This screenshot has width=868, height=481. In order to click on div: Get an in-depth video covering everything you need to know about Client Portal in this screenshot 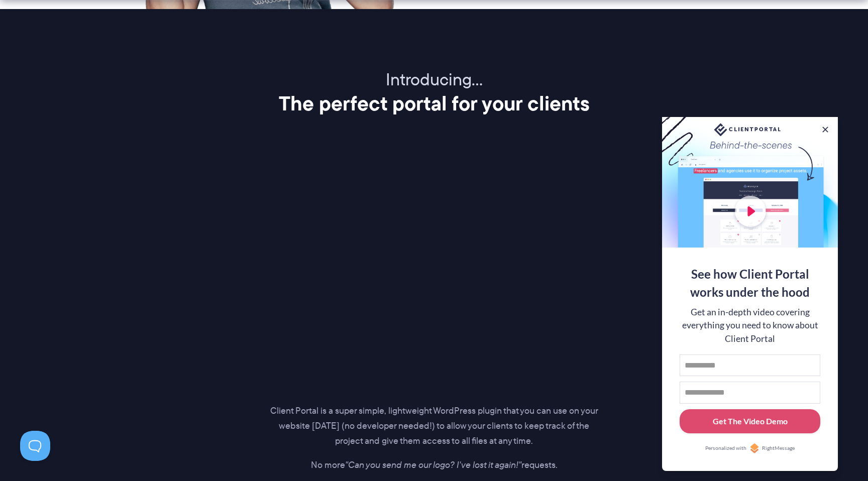, I will do `click(750, 325)`.